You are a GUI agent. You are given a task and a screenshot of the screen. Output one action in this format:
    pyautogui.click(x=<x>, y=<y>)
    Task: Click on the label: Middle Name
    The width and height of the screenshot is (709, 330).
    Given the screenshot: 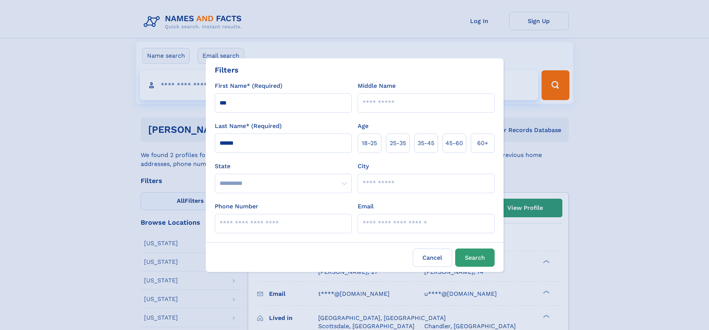 What is the action you would take?
    pyautogui.click(x=377, y=86)
    